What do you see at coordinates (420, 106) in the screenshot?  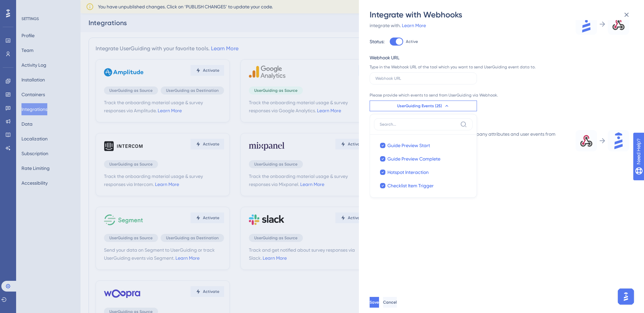 I see `span: UserGuiding Events (25)` at bounding box center [420, 106].